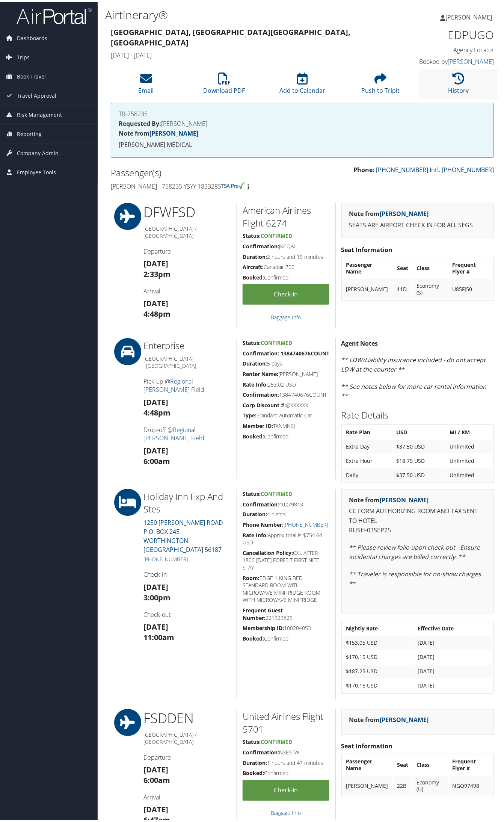  I want to click on th: Nightly Rate, so click(378, 626).